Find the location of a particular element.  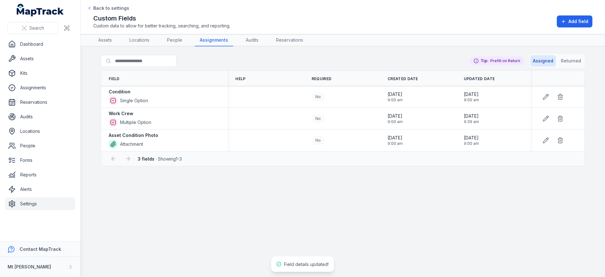

time: 18/08/2025, 9:39:12 am is located at coordinates (471, 118).